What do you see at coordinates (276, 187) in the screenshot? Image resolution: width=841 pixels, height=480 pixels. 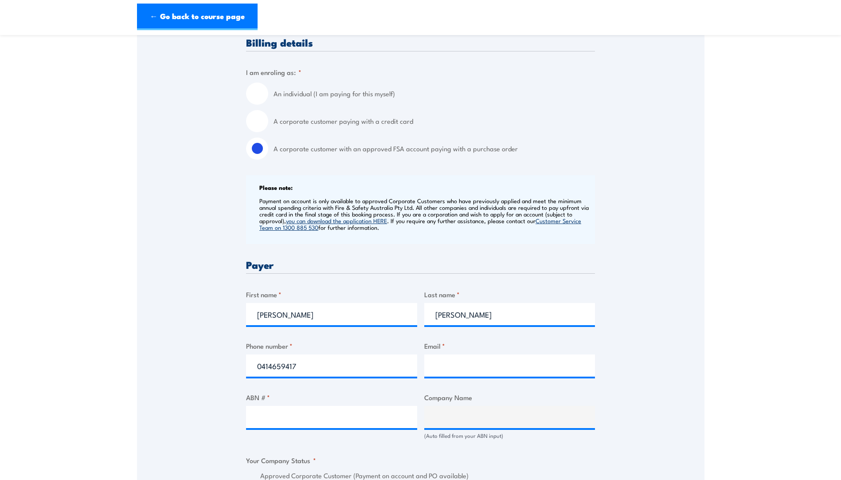 I see `b: Please note:` at bounding box center [276, 187].